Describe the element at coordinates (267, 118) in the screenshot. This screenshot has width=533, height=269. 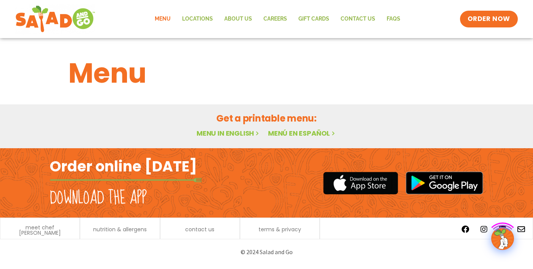
I see `h2: Get a printable menu:` at that location.